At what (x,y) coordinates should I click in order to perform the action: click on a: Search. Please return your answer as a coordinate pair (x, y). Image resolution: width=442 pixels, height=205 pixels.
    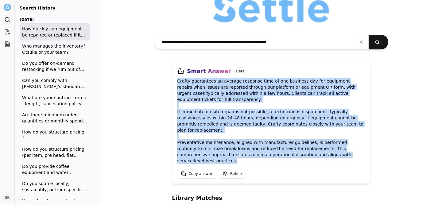
    Looking at the image, I should click on (7, 20).